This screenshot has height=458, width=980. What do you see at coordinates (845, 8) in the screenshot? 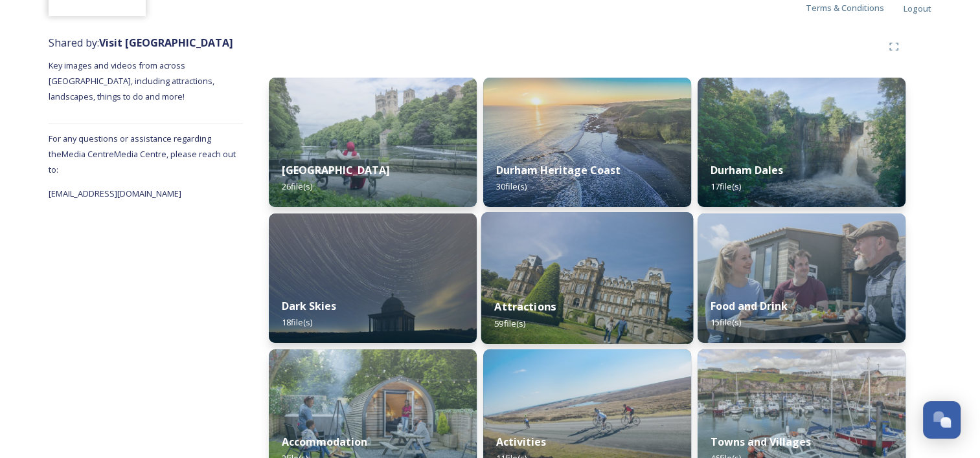
I see `span: Terms & Conditions` at bounding box center [845, 8].